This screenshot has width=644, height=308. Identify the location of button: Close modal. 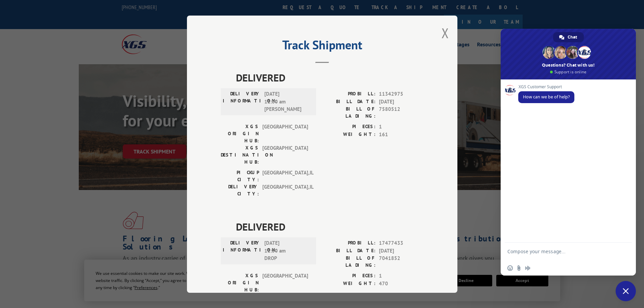
(445, 33).